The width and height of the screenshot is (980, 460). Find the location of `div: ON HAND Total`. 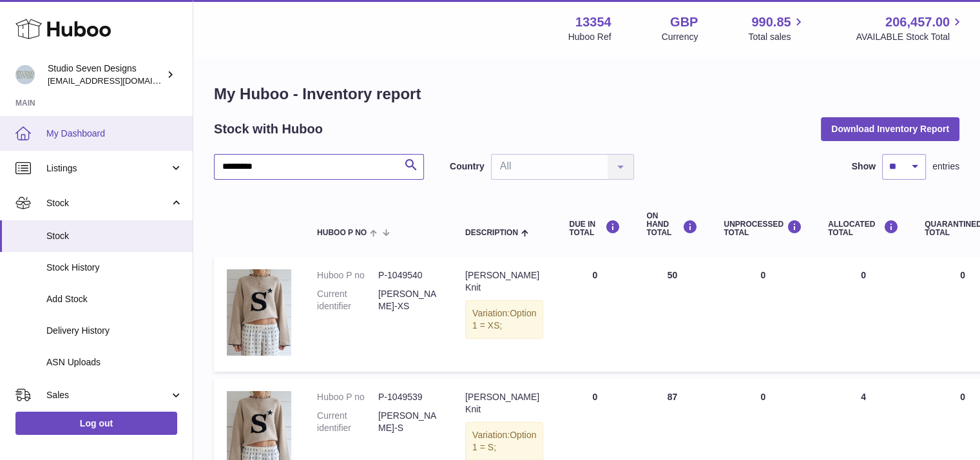

div: ON HAND Total is located at coordinates (672, 225).